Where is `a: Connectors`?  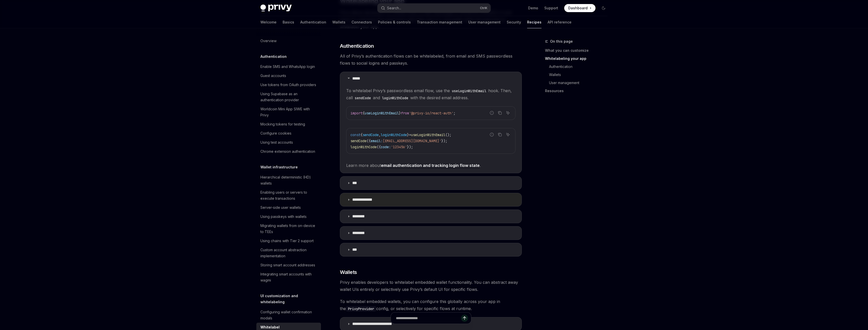
a: Connectors is located at coordinates (362, 23).